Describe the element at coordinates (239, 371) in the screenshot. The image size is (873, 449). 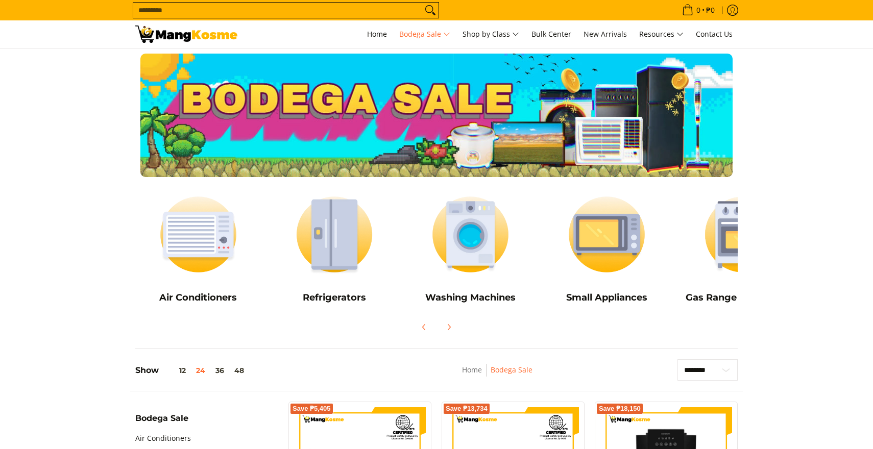
I see `button: 48` at that location.